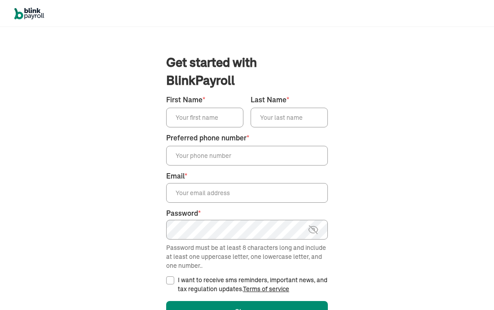 Image resolution: width=494 pixels, height=310 pixels. Describe the element at coordinates (29, 13) in the screenshot. I see `img: logo` at that location.